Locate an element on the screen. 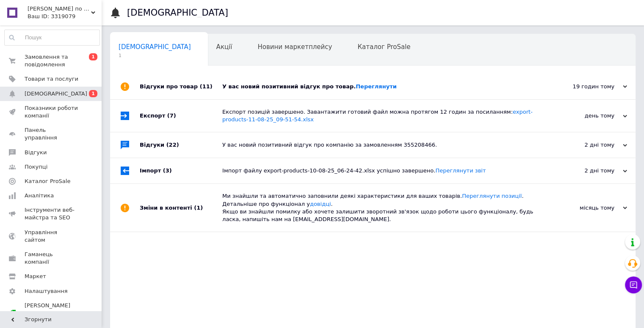  span: Товари та послуги is located at coordinates (51, 79).